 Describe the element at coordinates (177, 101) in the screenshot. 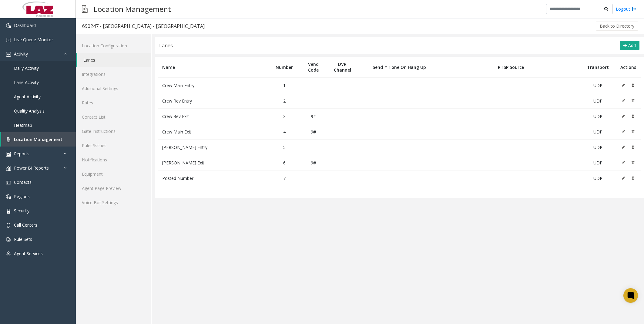

I see `span: Crew Rev Entry` at that location.